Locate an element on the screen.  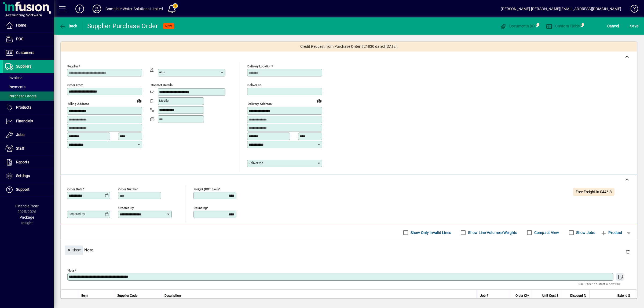
span: Item is located at coordinates (84, 296).